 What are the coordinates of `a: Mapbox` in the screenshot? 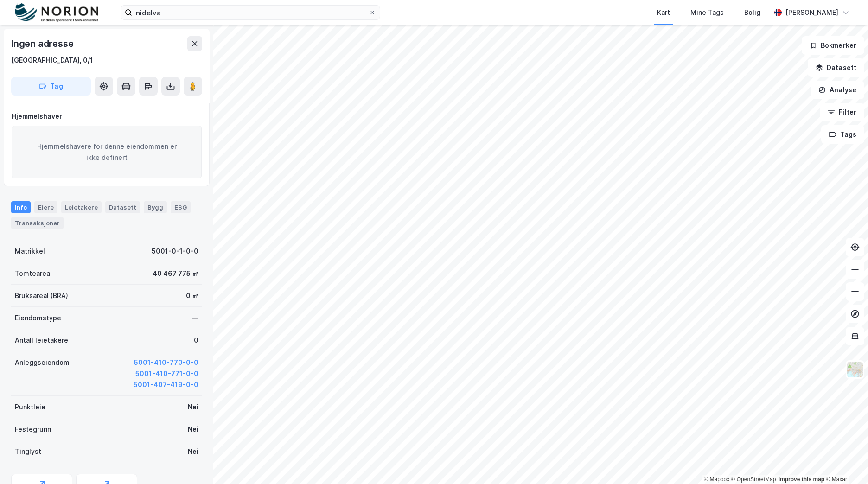 It's located at (716, 480).